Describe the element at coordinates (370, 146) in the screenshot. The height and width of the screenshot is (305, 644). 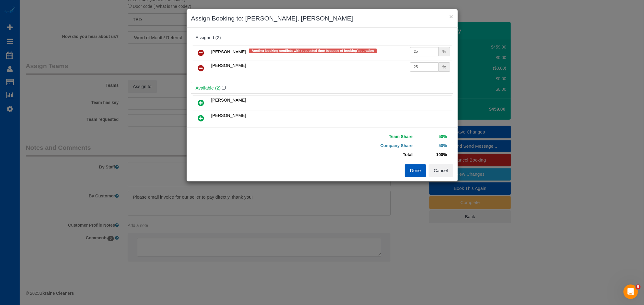
I see `td: Company Share` at that location.